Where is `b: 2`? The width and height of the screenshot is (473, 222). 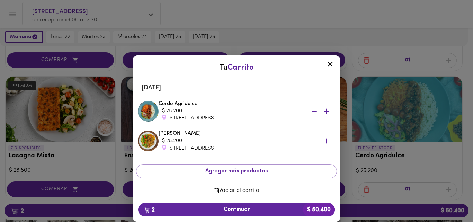
b: 2 is located at coordinates (150, 210).